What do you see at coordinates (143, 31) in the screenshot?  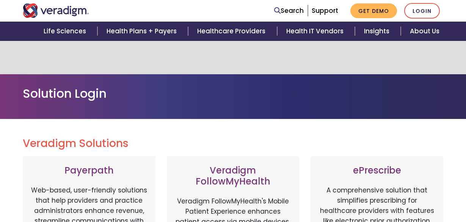 I see `a: Health Plans + Payers` at bounding box center [143, 31].